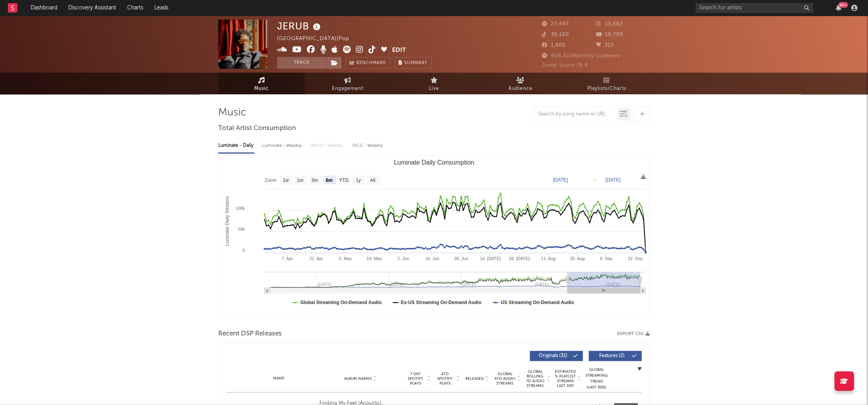  Describe the element at coordinates (554, 45) in the screenshot. I see `span: 1,400` at that location.